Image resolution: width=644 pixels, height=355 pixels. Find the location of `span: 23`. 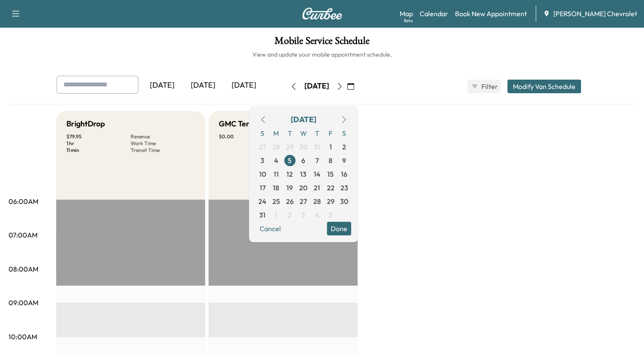

span: 23 is located at coordinates (345, 188).